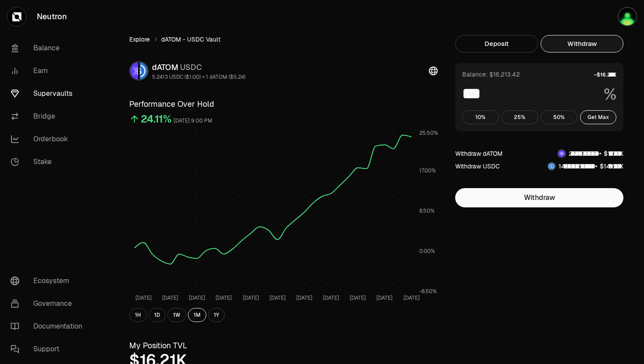  I want to click on img: q2, so click(627, 16).